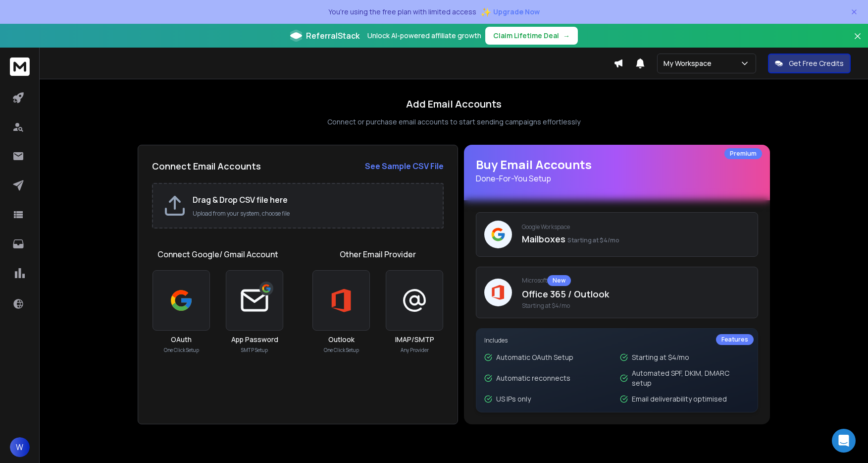 The height and width of the screenshot is (463, 868). I want to click on p: Microsoft, so click(636, 281).